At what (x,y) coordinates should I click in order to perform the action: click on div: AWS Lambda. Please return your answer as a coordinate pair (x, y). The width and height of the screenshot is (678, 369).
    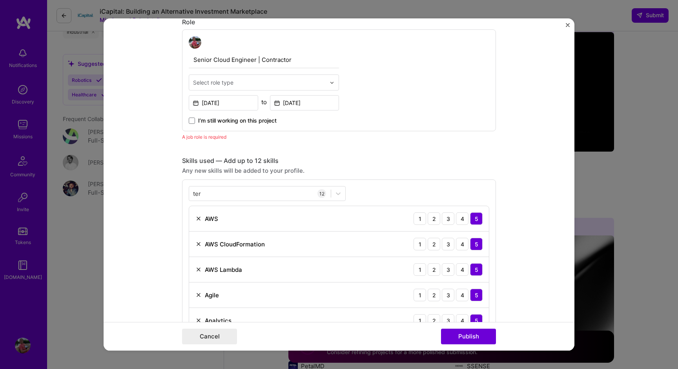
    Looking at the image, I should click on (223, 270).